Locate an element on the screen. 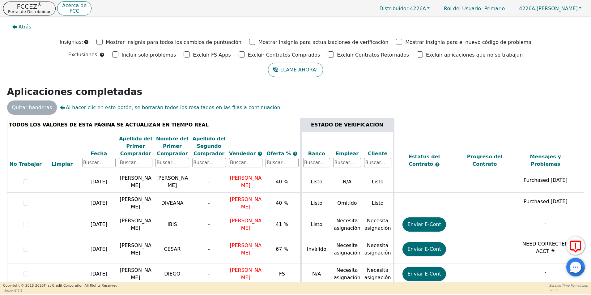 The image size is (591, 295). span: 67 % is located at coordinates (282, 249).